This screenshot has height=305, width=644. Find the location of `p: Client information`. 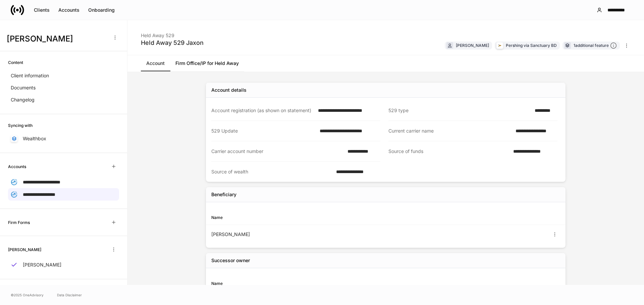

p: Client information is located at coordinates (30, 76).